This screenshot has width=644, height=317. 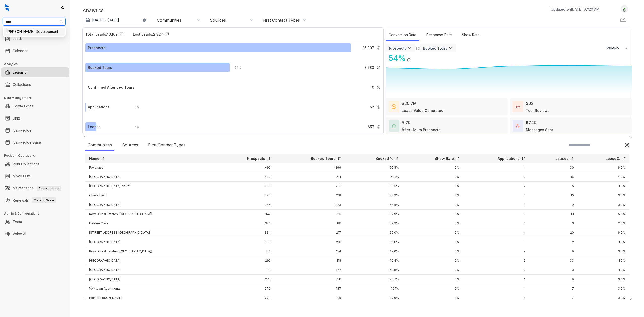 I want to click on td: 9, so click(x=554, y=279).